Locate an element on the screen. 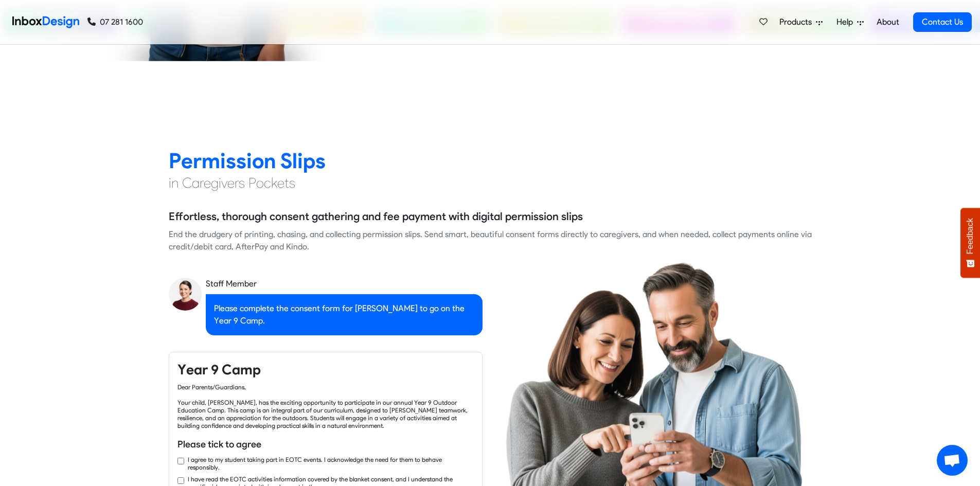  h4: in Caregivers Pockets is located at coordinates (490, 183).